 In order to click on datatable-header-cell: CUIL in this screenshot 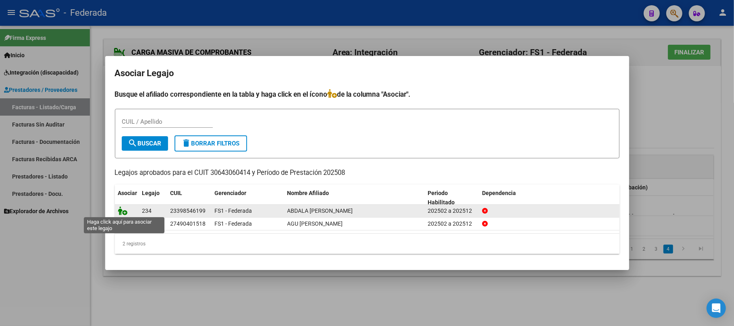, I will do `click(190, 198)`.